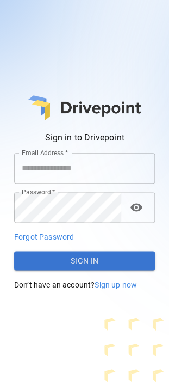 The height and width of the screenshot is (385, 169). I want to click on span: Forgot Password, so click(44, 237).